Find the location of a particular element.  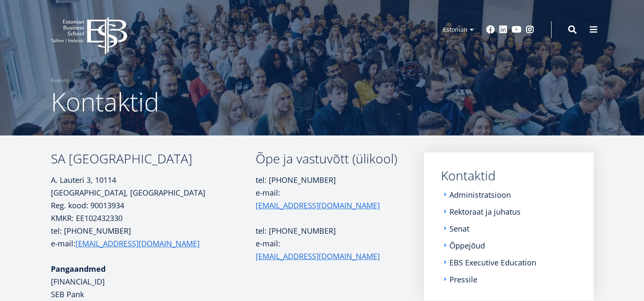

a: Linkedin is located at coordinates (503, 29).